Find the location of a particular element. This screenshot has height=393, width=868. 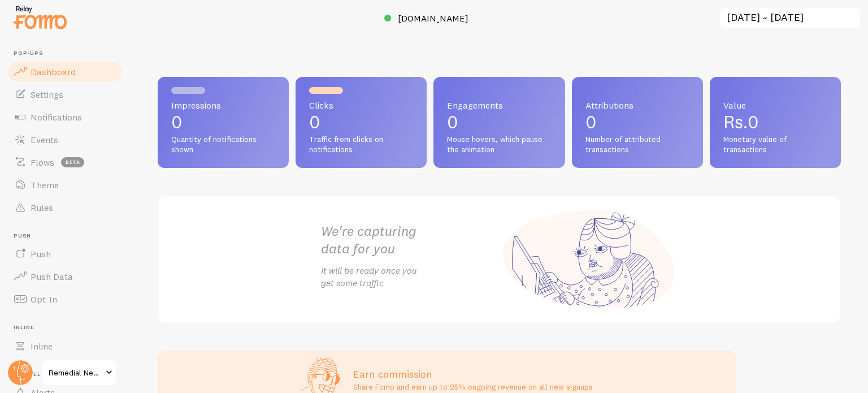

span: Theme is located at coordinates (44, 184).